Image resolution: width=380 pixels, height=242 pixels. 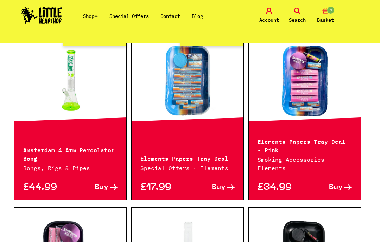 What do you see at coordinates (41, 15) in the screenshot?
I see `img: Little Head Shop Logo` at bounding box center [41, 15].